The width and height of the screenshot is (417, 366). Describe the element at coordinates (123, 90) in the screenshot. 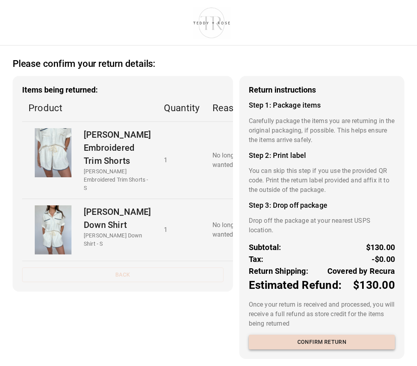

I see `h3: Items being returned:` at that location.